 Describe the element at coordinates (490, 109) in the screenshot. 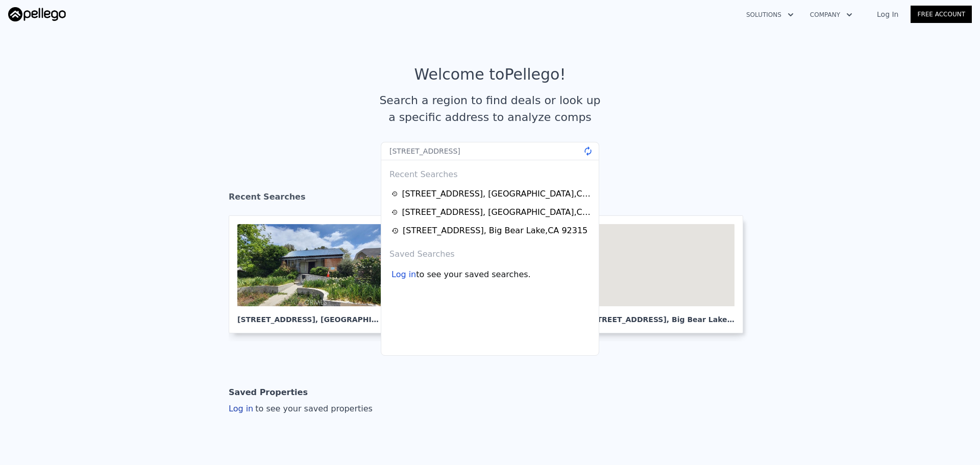

I see `div: Search a region to find deals or look up a specific address to analyze comps` at that location.